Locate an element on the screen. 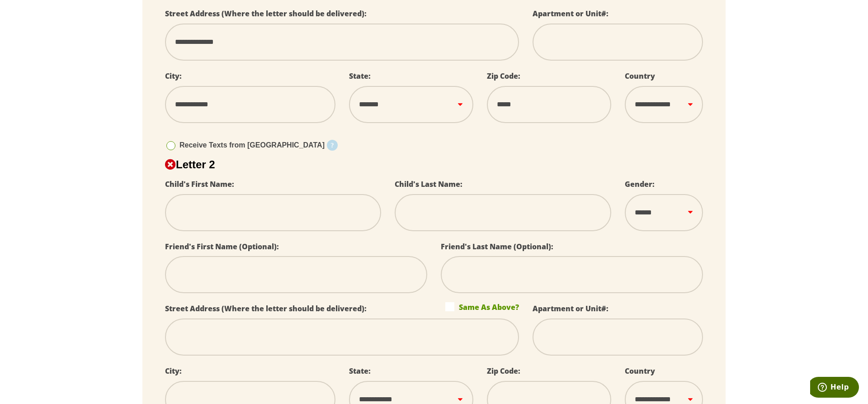 This screenshot has width=868, height=404. span: Help is located at coordinates (30, 11).